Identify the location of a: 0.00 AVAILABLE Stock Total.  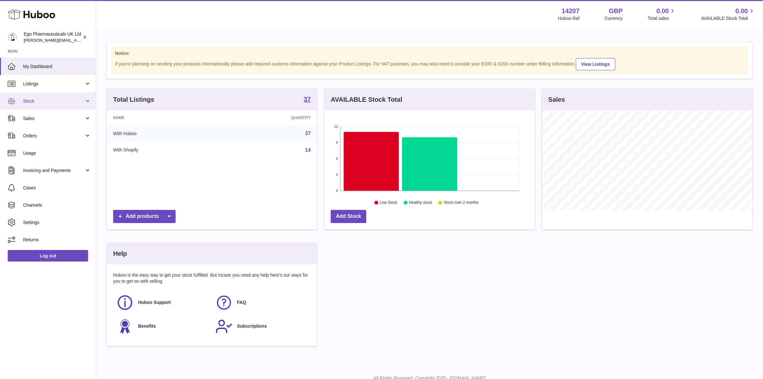
(728, 14).